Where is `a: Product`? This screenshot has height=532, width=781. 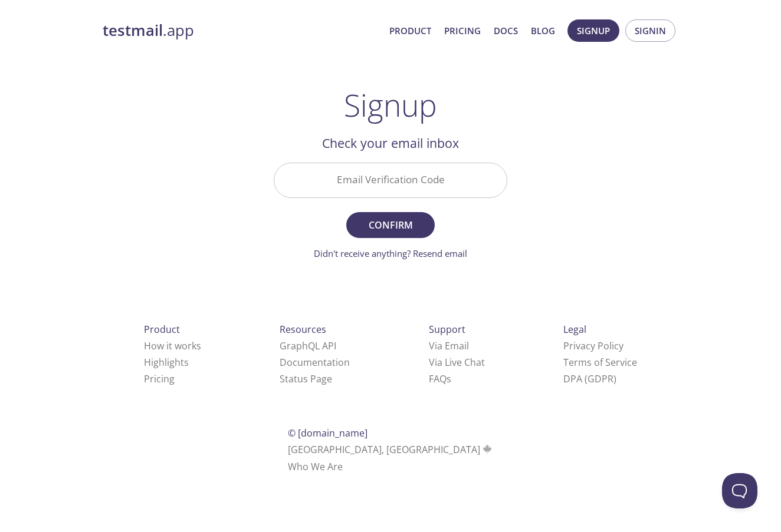
a: Product is located at coordinates (410, 31).